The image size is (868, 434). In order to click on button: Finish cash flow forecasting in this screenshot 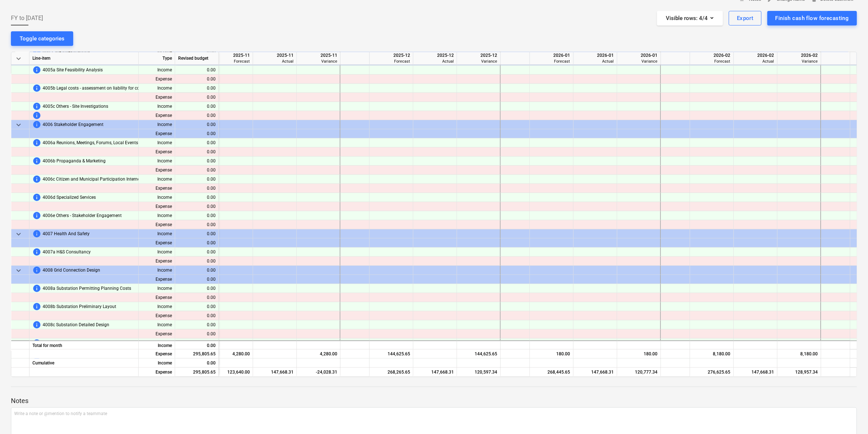, I will do `click(812, 19)`.